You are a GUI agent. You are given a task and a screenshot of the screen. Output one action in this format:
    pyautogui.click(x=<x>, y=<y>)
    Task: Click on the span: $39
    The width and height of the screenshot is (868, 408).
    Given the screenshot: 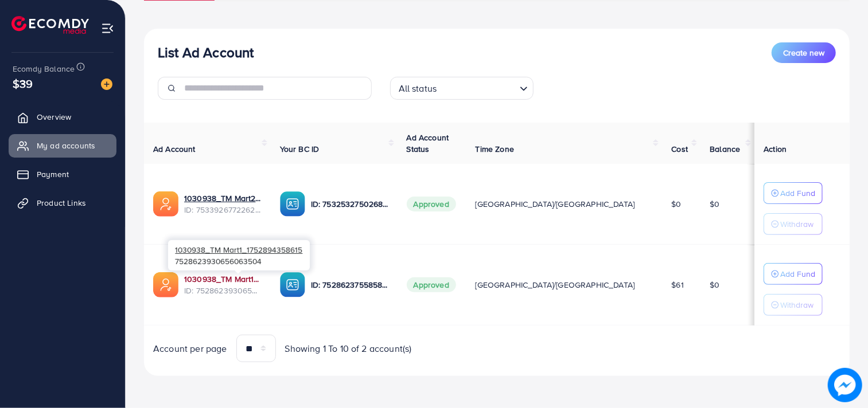 What is the action you would take?
    pyautogui.click(x=22, y=83)
    